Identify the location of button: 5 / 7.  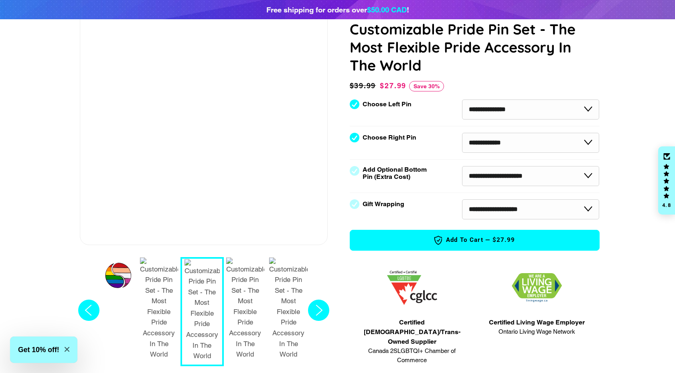
(288, 310).